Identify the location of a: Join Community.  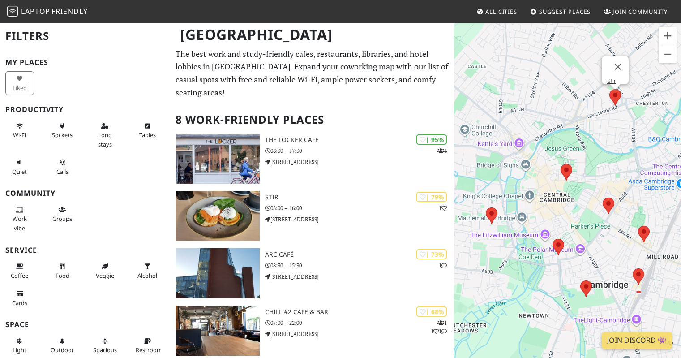
(635, 12).